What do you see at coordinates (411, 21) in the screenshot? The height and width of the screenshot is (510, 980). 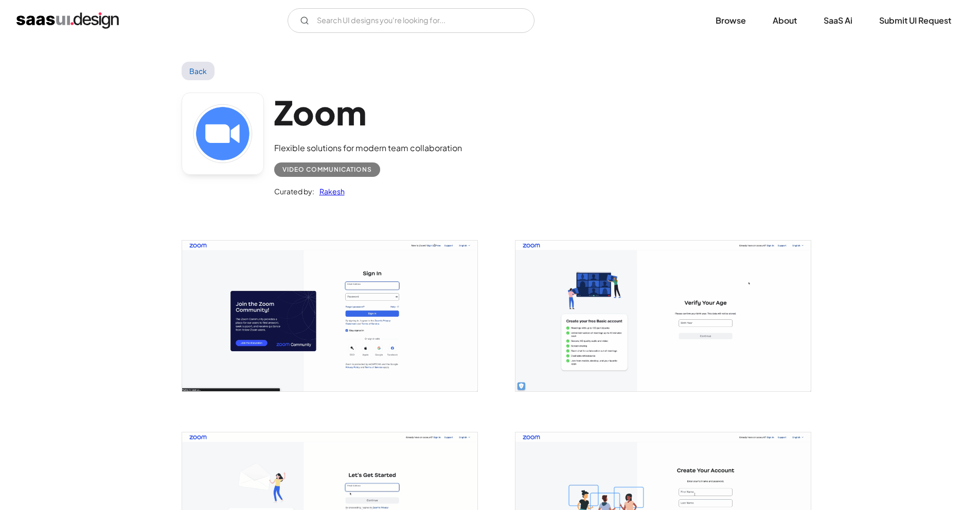 I see `form: Email Form` at bounding box center [411, 21].